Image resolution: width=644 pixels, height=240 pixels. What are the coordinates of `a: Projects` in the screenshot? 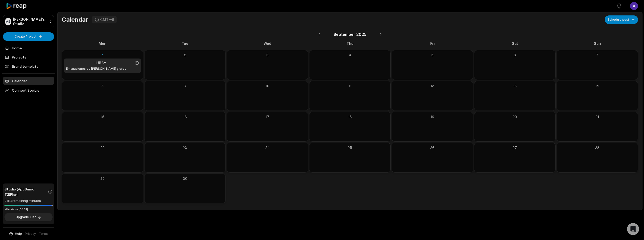 It's located at (28, 57).